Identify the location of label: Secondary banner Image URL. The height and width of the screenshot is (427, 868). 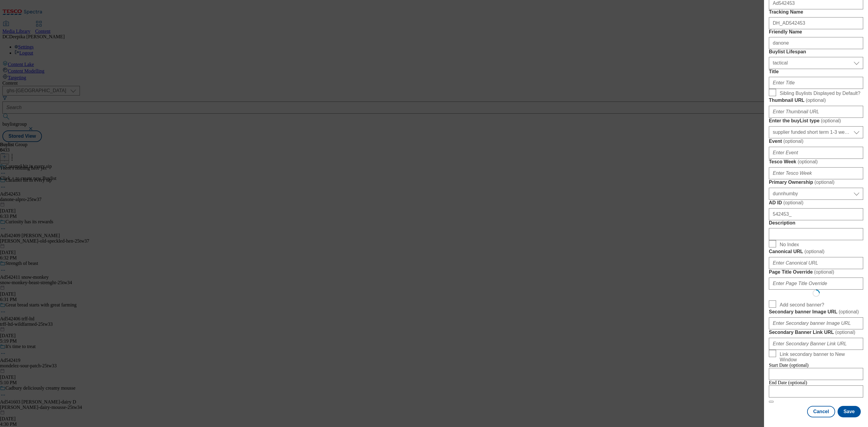
(816, 312).